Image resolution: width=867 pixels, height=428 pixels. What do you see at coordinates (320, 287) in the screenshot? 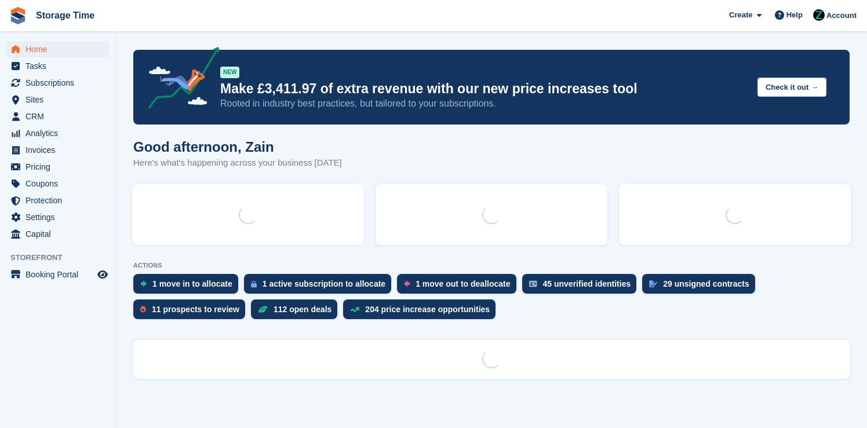
I see `a: 1 active subscription to allocate` at bounding box center [320, 287].